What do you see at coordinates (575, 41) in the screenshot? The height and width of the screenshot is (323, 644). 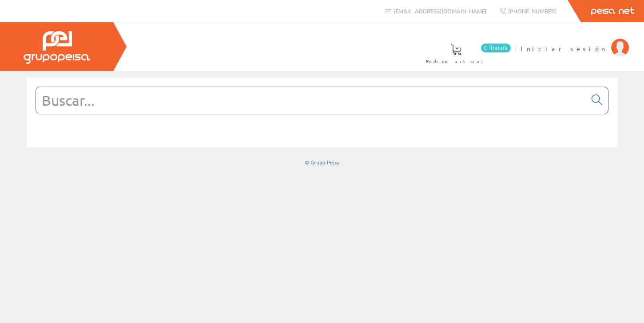 I see `a: Iniciar sesión` at bounding box center [575, 41].